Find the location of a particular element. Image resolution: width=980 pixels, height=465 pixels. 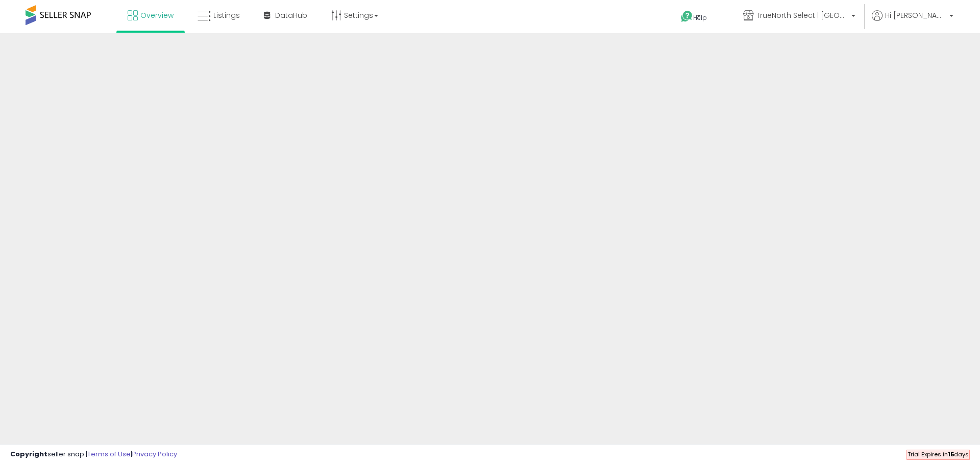

span: Help is located at coordinates (700, 18).